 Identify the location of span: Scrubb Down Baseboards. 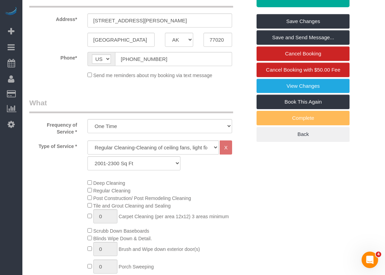
(121, 231).